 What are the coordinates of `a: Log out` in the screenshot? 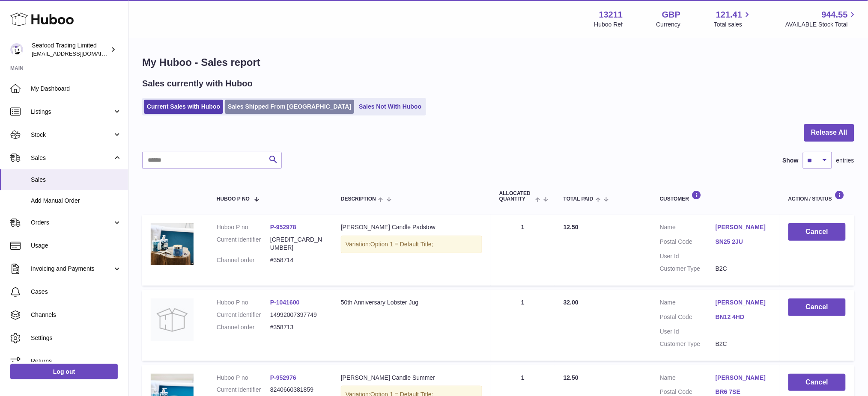 It's located at (64, 372).